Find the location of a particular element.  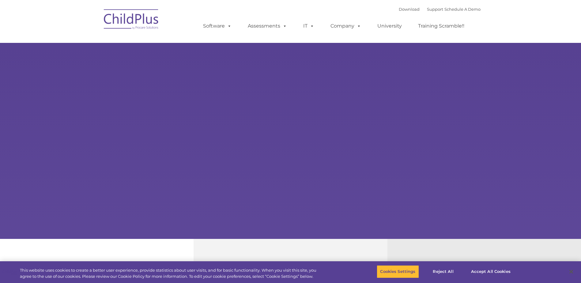

a: Assessments is located at coordinates (267, 26).